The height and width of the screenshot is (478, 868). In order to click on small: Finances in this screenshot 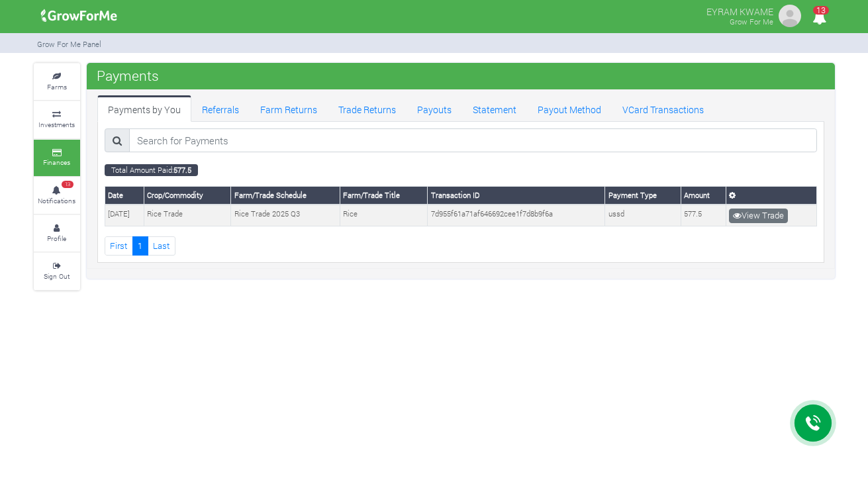, I will do `click(56, 162)`.